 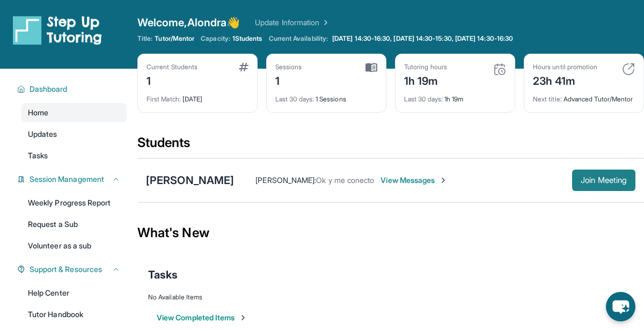 I want to click on div: Hours until promotion, so click(x=565, y=67).